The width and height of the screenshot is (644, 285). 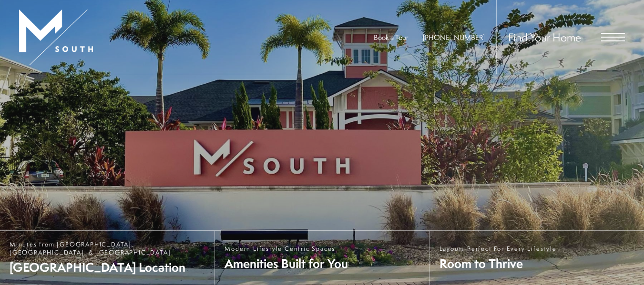 I want to click on a: Book a Tour, so click(x=391, y=37).